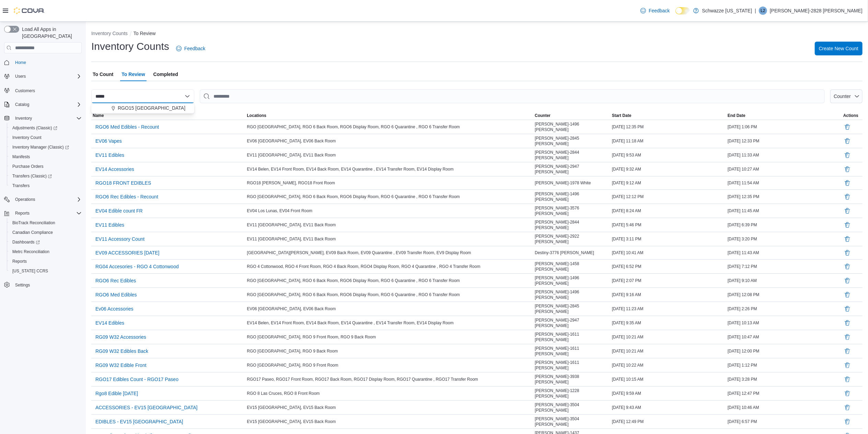 Image resolution: width=868 pixels, height=434 pixels. Describe the element at coordinates (137, 266) in the screenshot. I see `button: RG04 Accesories - RGO 4 Cottonwood` at that location.